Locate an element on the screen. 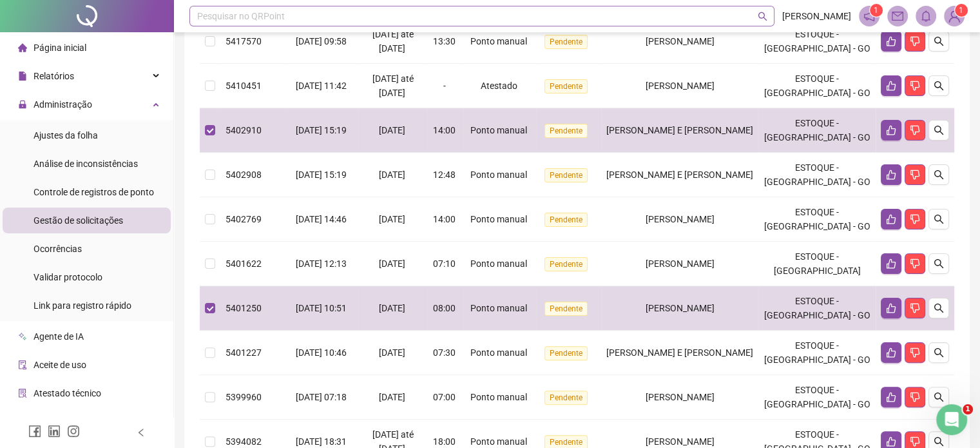  span: 5401622 is located at coordinates (243, 263).